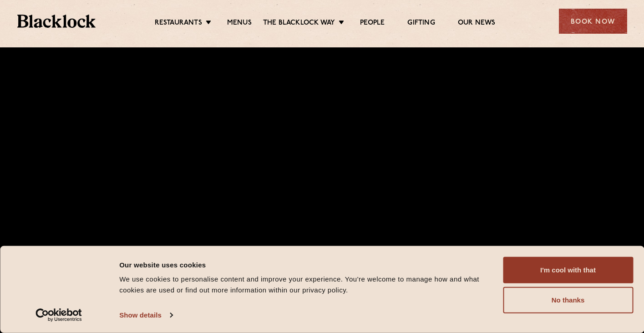 Image resolution: width=644 pixels, height=333 pixels. Describe the element at coordinates (477, 24) in the screenshot. I see `a: Our News` at that location.